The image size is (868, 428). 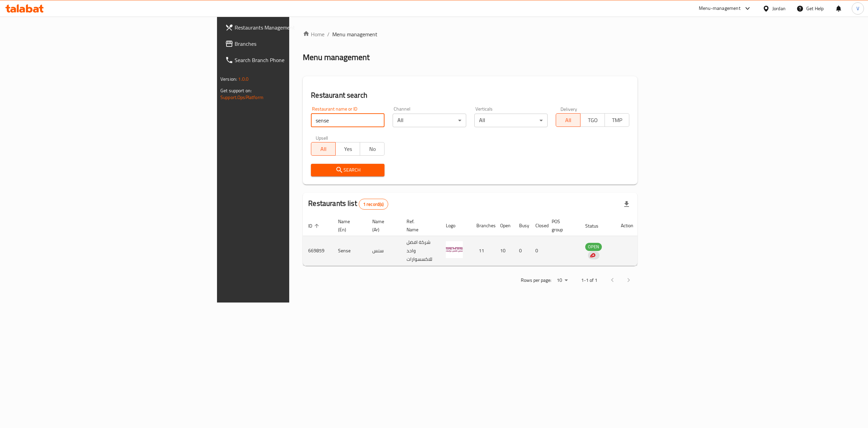 I want to click on span: Search, so click(x=348, y=170).